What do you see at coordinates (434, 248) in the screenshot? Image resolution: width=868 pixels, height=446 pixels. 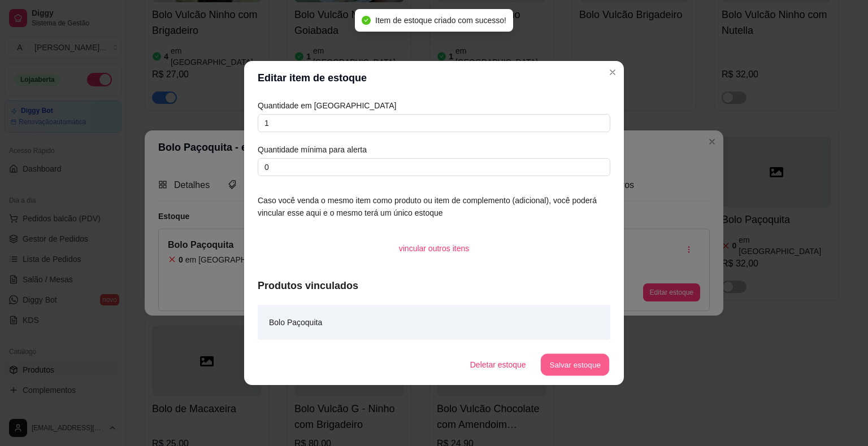 I see `button: vincular outros itens` at bounding box center [434, 248].